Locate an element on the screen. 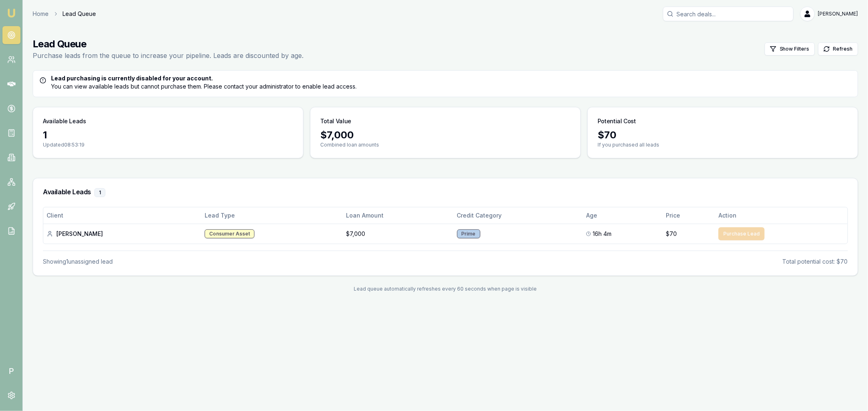 This screenshot has width=868, height=411. div: $ 7,000 is located at coordinates (445, 135).